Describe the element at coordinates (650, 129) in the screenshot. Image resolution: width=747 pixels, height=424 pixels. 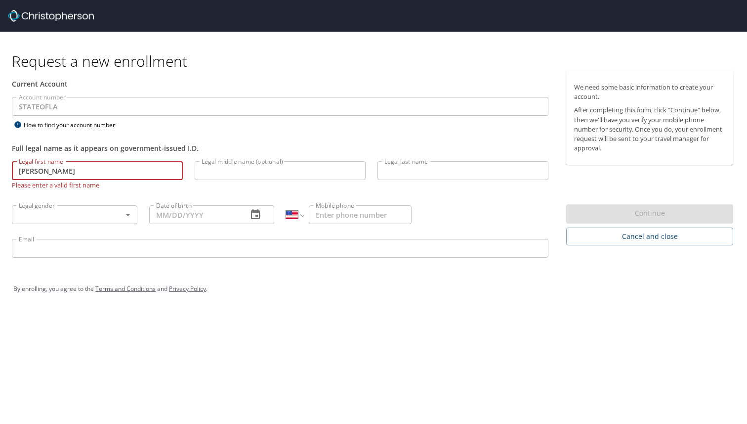
I see `p: After completing this form, click "Continue" below, then we'll have you verify your mobile phone ...` at that location.